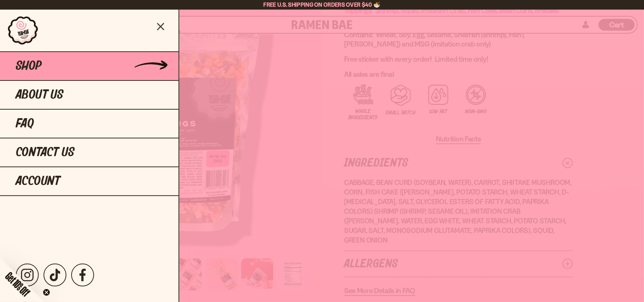 This screenshot has height=302, width=644. I want to click on button: Close menu, so click(161, 26).